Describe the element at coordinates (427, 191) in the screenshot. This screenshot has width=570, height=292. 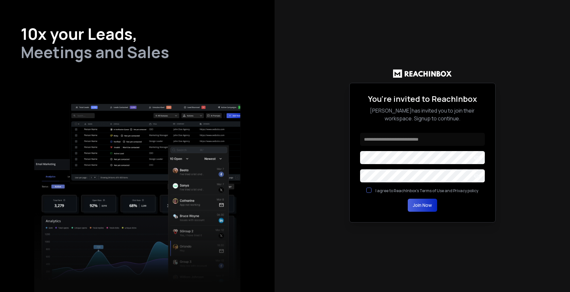
I see `label: I agree to ReachInbox's Terms of Use and Privacy policy` at that location.